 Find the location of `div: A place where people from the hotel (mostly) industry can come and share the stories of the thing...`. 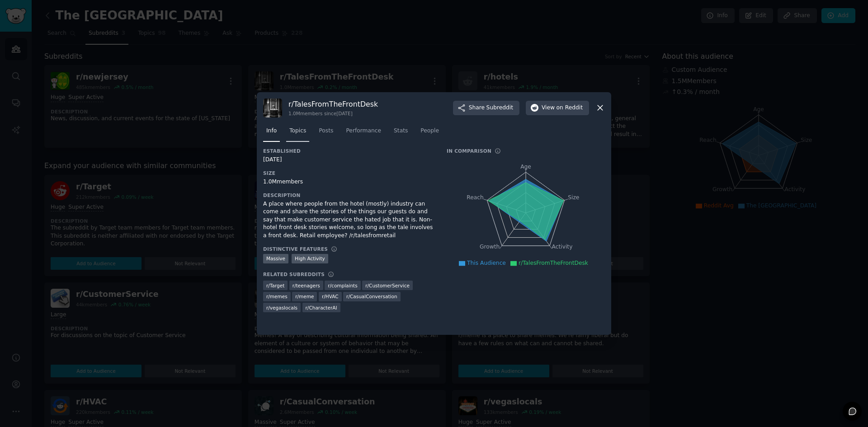

div: A place where people from the hotel (mostly) industry can come and share the stories of the thing... is located at coordinates (349, 220).